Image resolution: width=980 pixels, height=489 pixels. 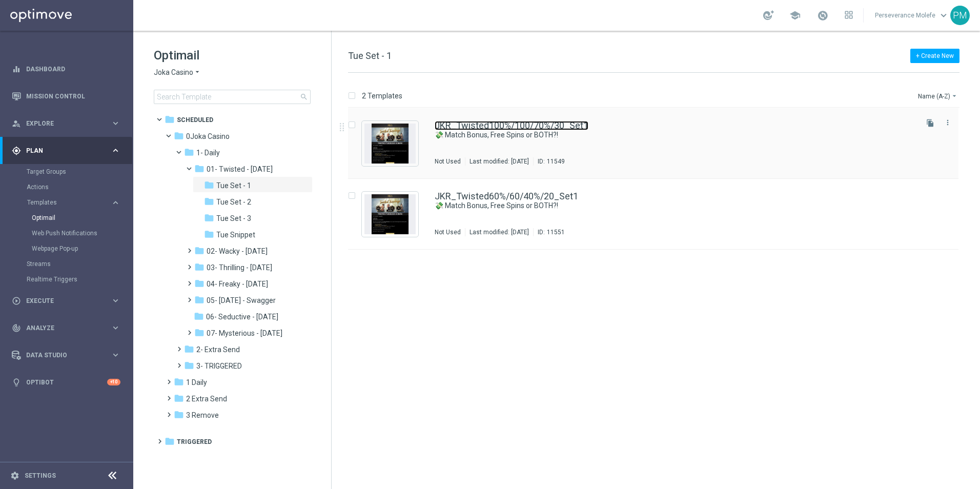 I want to click on span: Triggered, so click(x=195, y=443).